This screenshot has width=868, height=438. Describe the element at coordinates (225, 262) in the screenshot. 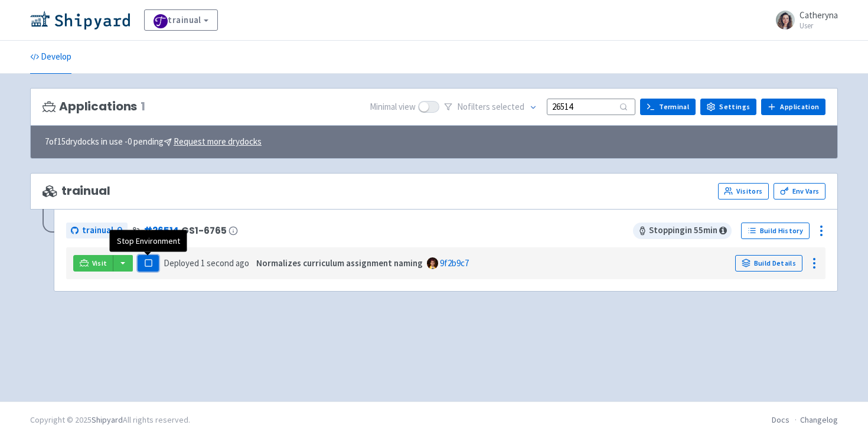

I see `time: 1 second ago` at that location.